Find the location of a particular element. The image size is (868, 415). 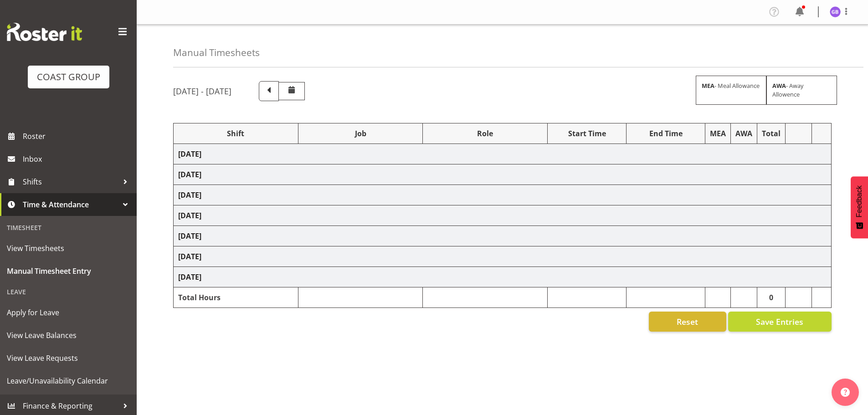

span: Manual Timesheet Entry is located at coordinates (69, 271).